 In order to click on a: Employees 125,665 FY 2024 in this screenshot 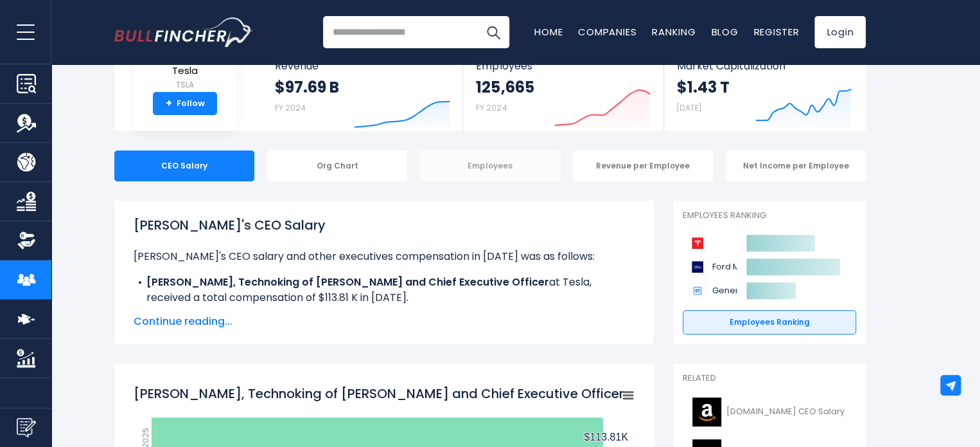, I will do `click(563, 90)`.